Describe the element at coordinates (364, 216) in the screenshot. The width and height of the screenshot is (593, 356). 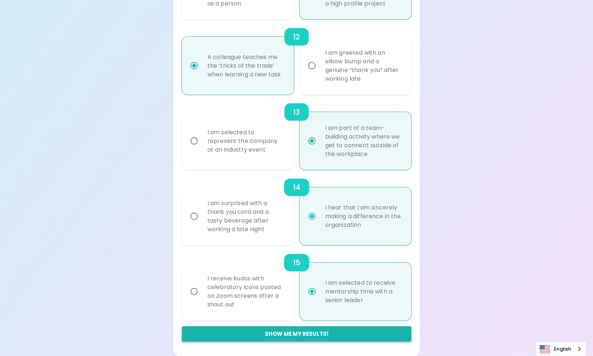
I see `div: I hear that I am sincerely making a difference in the organization` at that location.